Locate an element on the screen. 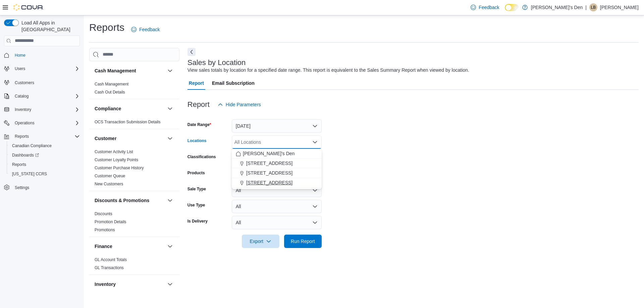 The width and height of the screenshot is (644, 308). div: Customer is located at coordinates (134, 169).